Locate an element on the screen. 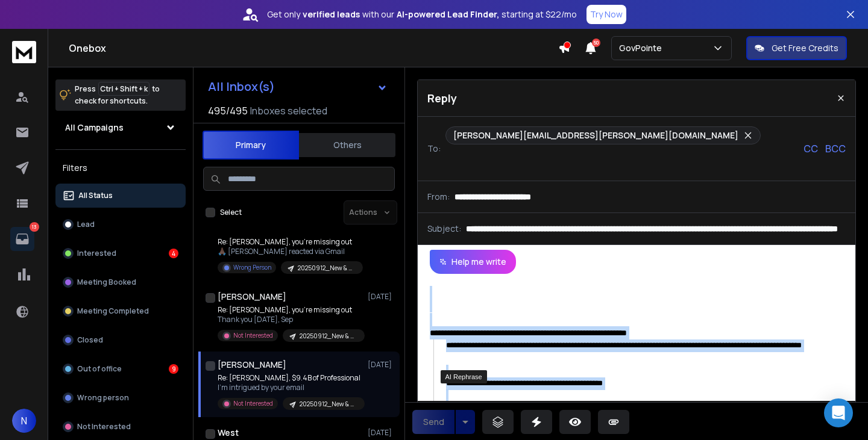 This screenshot has width=868, height=440. p: GovPointe is located at coordinates (643, 49).